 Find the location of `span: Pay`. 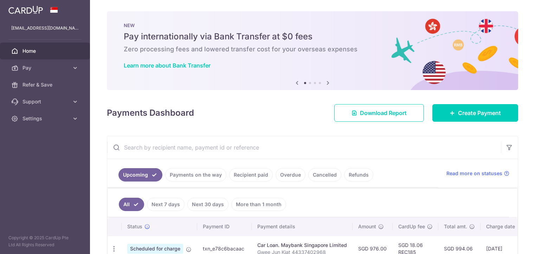

span: Pay is located at coordinates (46, 68).